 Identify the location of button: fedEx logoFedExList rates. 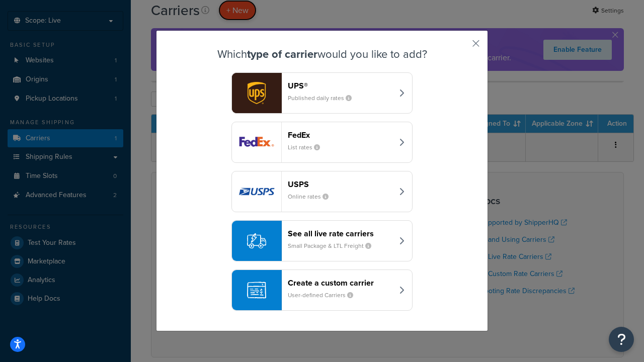
(322, 142).